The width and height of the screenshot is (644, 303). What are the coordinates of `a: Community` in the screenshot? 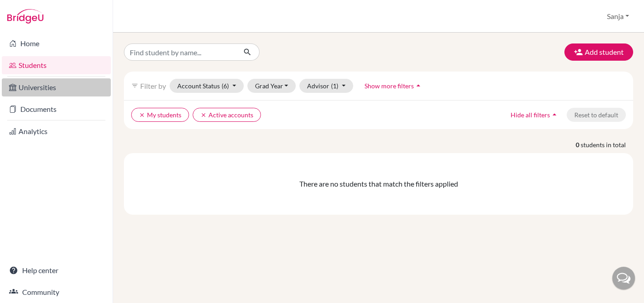 It's located at (56, 292).